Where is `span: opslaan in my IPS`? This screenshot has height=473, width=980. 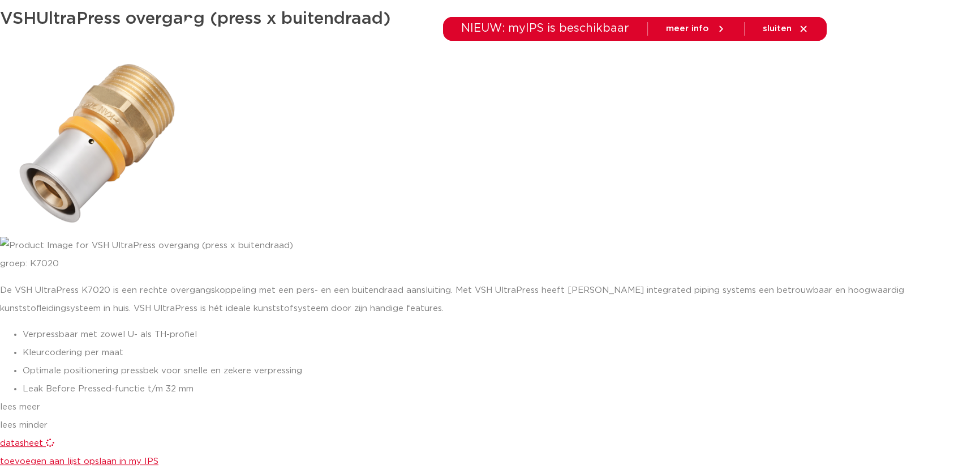
span: opslaan in my IPS is located at coordinates (121, 461).